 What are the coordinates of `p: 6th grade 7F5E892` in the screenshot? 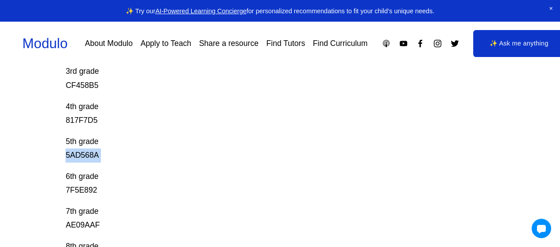 It's located at (258, 184).